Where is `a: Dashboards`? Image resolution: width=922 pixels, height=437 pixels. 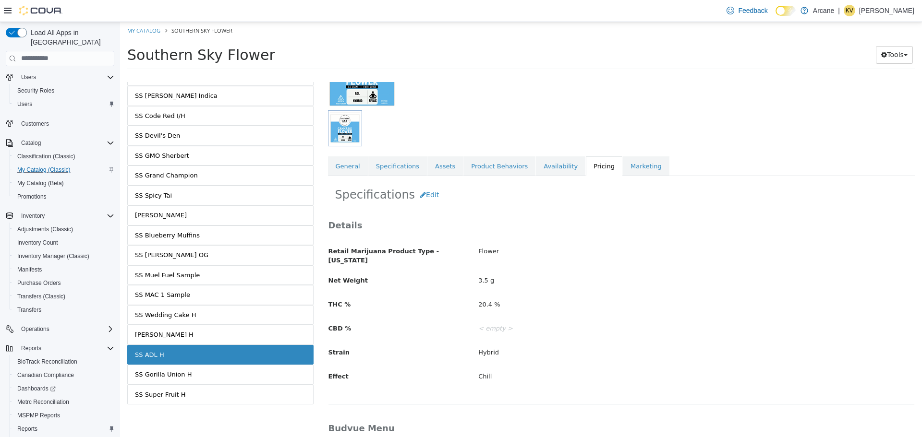
a: Dashboards is located at coordinates (36, 389).